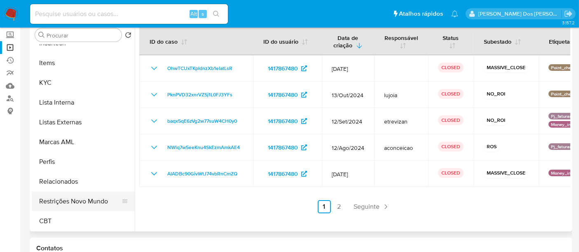 The image size is (579, 252). What do you see at coordinates (80, 202) in the screenshot?
I see `button: Restrições Novo Mundo` at bounding box center [80, 202].